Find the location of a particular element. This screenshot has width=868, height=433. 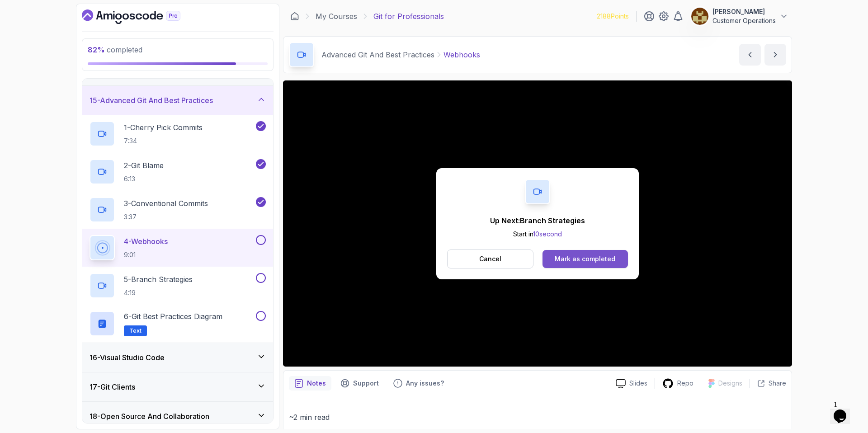

p: Webhooks is located at coordinates (462, 55).